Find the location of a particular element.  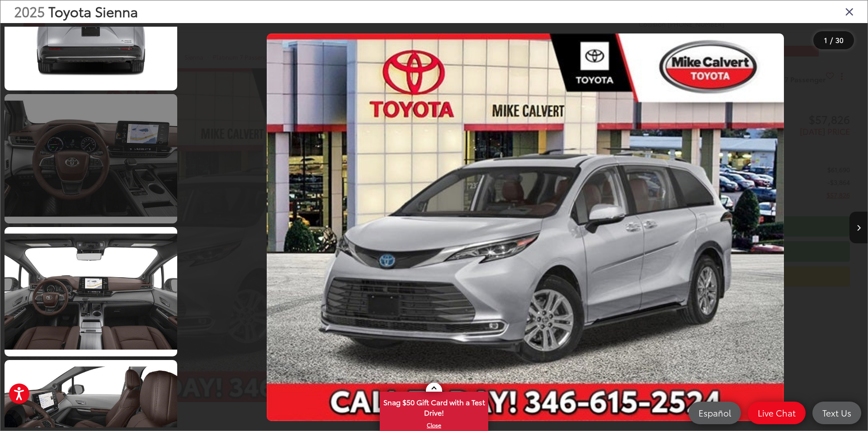

div: 2025 Toyota Sienna Platinum 7 Passenger 0 is located at coordinates (525, 227).